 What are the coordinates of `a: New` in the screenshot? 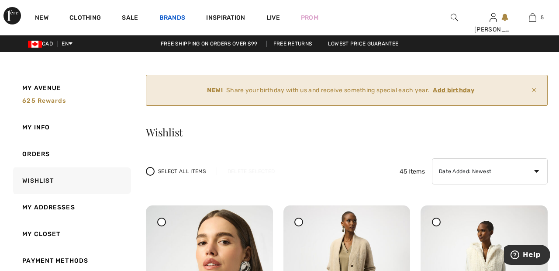 It's located at (42, 18).